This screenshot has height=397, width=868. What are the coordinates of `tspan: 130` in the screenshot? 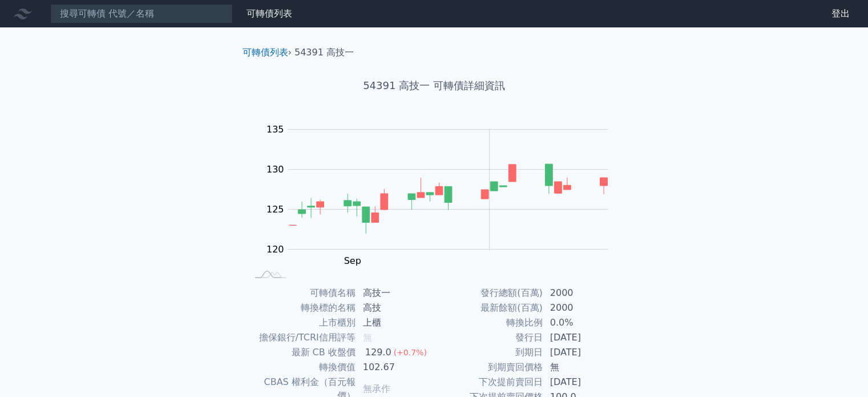 It's located at (275, 169).